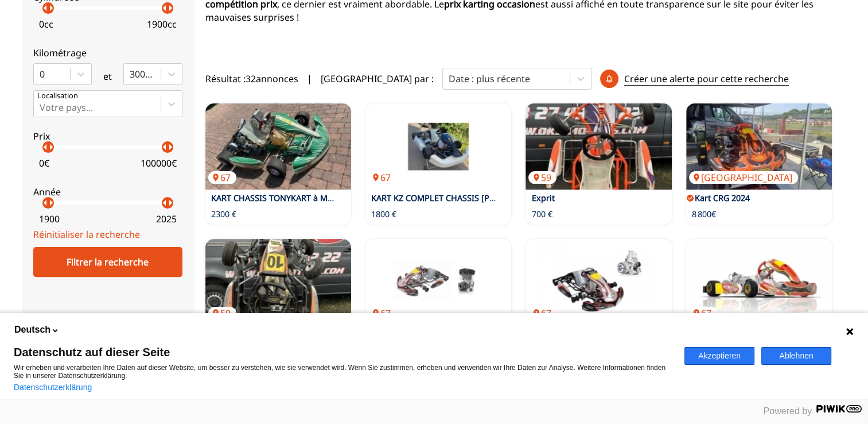  I want to click on p: Créer une alerte pour cette recherche, so click(706, 78).